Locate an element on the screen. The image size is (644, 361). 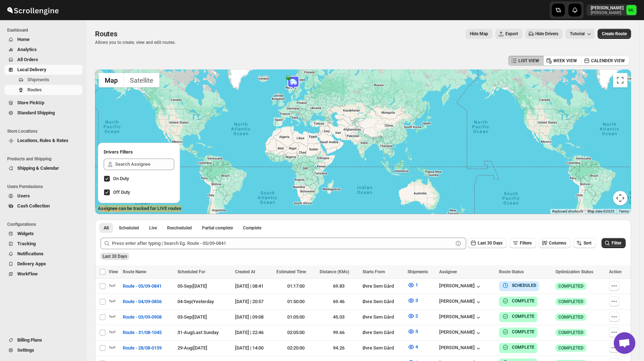
text: ML is located at coordinates (631, 10).